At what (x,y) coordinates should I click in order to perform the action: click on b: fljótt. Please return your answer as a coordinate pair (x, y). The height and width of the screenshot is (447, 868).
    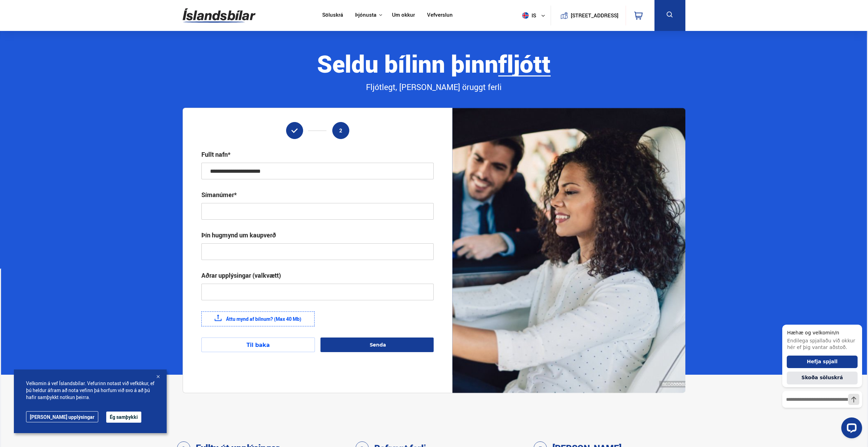
    Looking at the image, I should click on (524, 64).